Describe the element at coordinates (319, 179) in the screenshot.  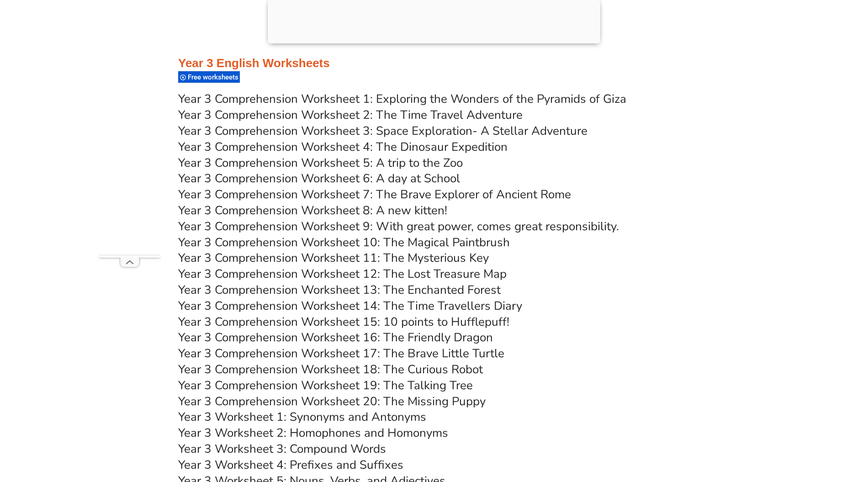
I see `a: Year 3 Comprehension Worksheet 6: A day at School` at that location.